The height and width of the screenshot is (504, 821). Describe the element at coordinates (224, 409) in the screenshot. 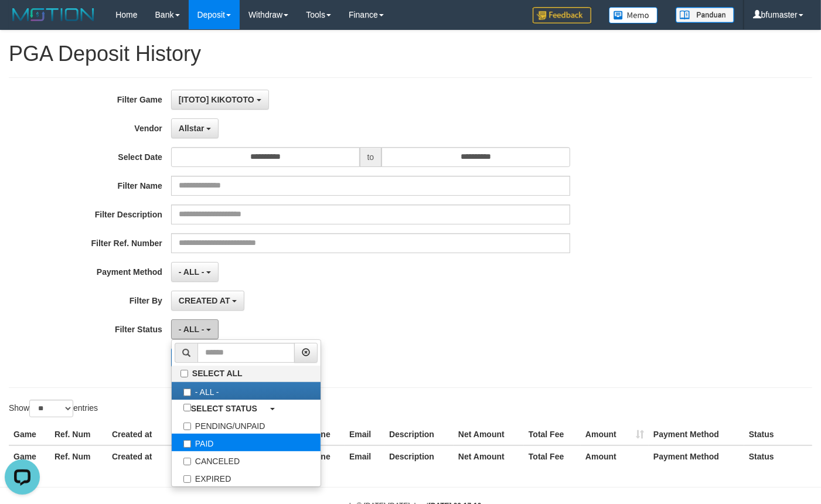

I see `b: SELECT STATUS` at that location.